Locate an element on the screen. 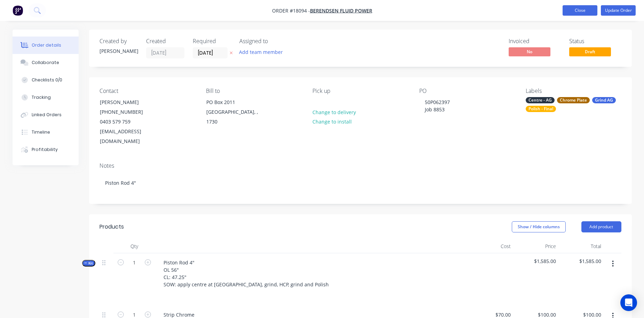 Image resolution: width=644 pixels, height=318 pixels. button: Change to install is located at coordinates (332, 121).